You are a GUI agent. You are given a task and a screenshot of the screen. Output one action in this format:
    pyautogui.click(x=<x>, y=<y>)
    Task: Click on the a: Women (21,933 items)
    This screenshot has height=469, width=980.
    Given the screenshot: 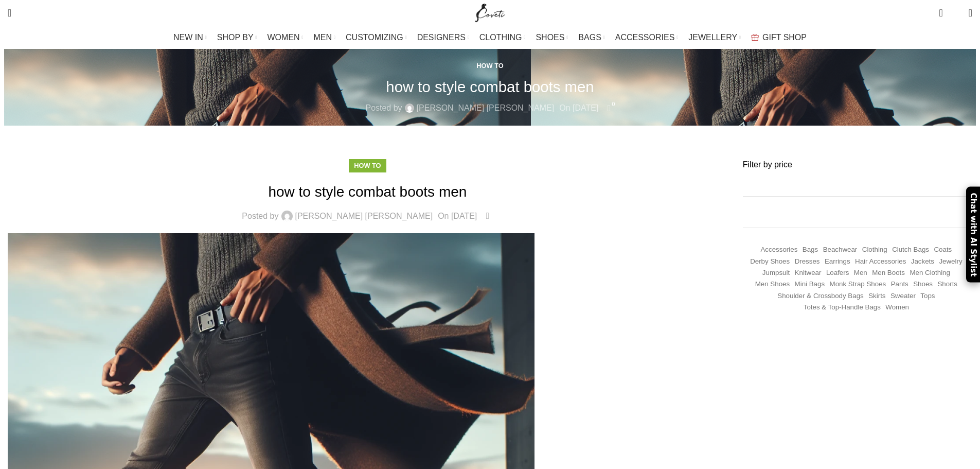 What is the action you would take?
    pyautogui.click(x=897, y=307)
    